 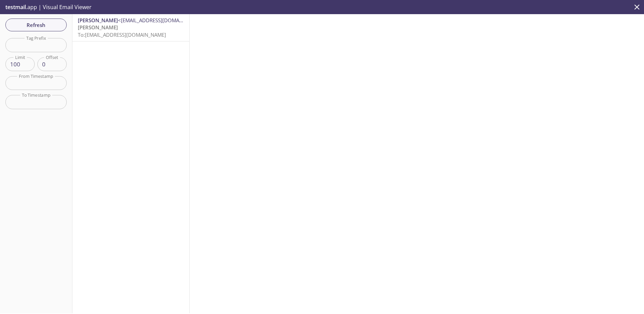 What do you see at coordinates (15, 7) in the screenshot?
I see `span: testmail` at bounding box center [15, 7].